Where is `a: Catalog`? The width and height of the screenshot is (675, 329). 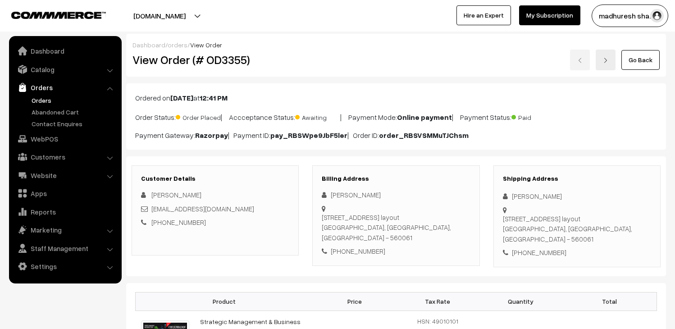 a: Catalog is located at coordinates (65, 69).